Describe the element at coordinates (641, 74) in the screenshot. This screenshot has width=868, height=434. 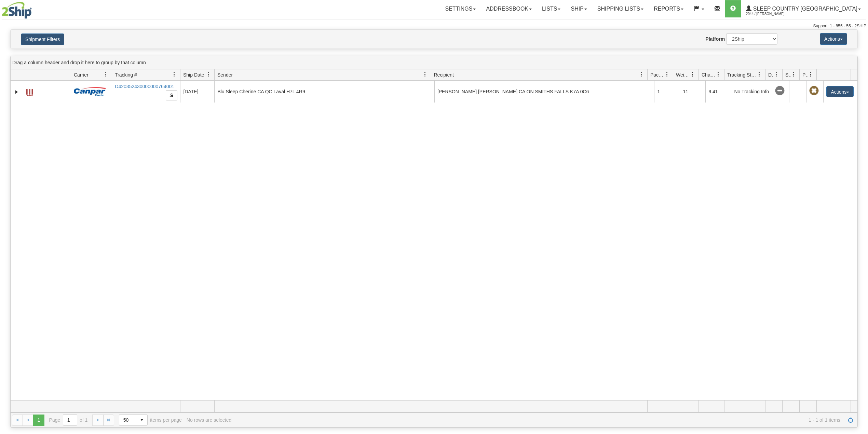
I see `a: Recipient filter column settings` at that location.